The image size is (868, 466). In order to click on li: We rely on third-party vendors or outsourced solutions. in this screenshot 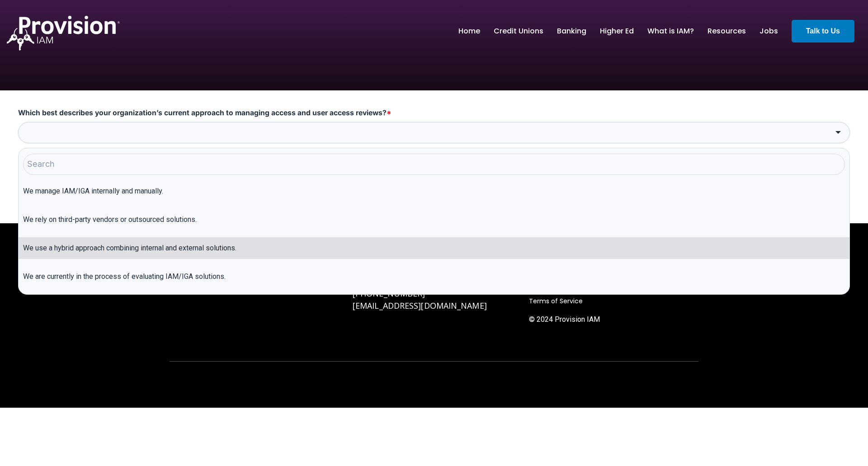, I will do `click(434, 220)`.